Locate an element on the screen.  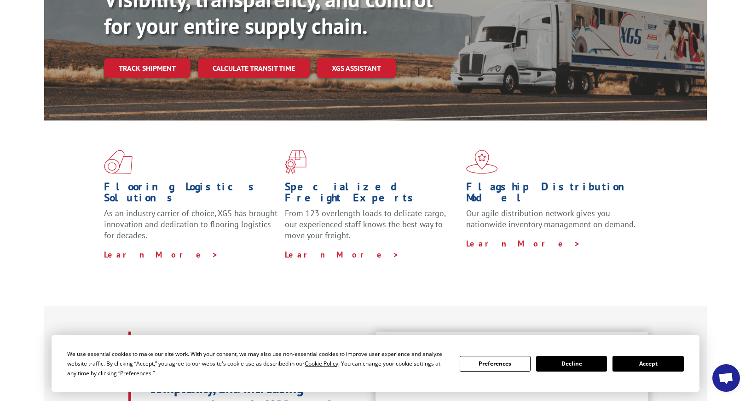
img: xgs-icon-focused-on-flooring-red is located at coordinates (296, 162).